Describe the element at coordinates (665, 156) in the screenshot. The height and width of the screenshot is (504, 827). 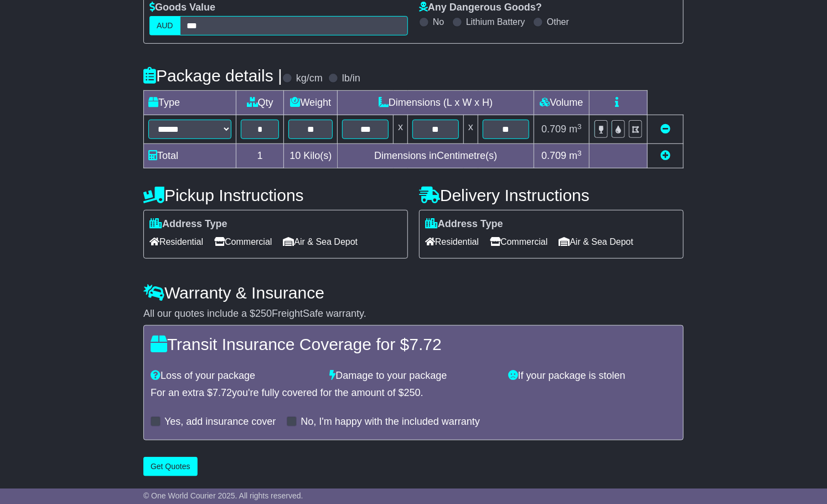
I see `a: Add new item` at that location.